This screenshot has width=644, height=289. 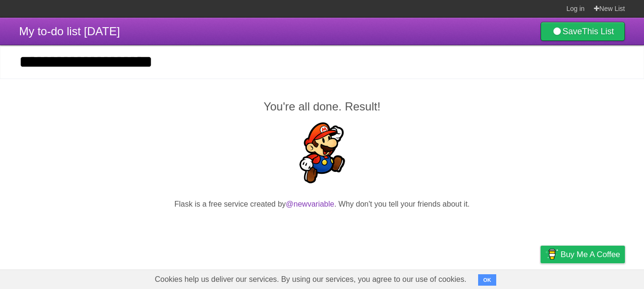 I want to click on a: SaveThis List, so click(x=582, y=31).